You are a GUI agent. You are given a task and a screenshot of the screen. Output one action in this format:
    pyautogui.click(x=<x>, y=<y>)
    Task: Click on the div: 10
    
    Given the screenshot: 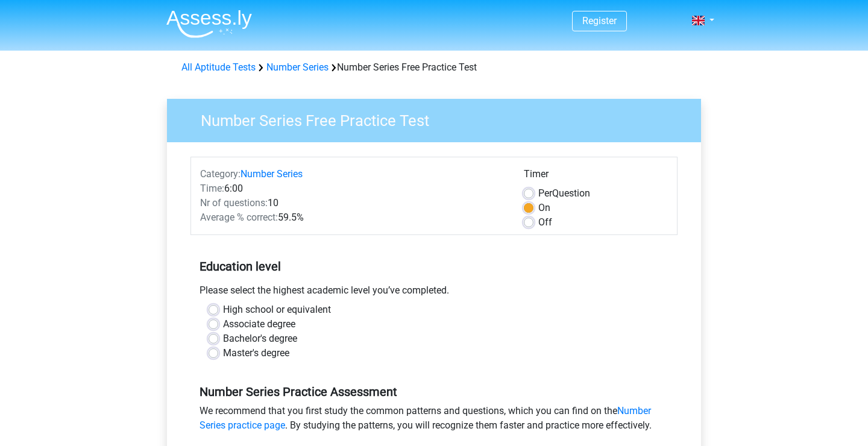 What is the action you would take?
    pyautogui.click(x=352, y=203)
    